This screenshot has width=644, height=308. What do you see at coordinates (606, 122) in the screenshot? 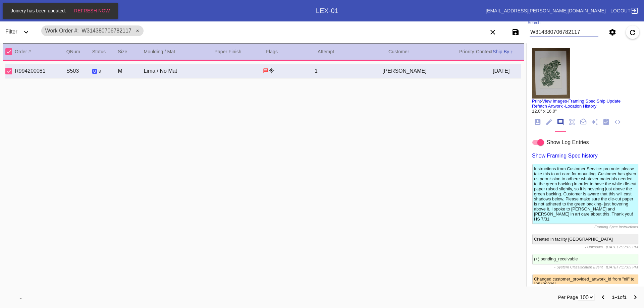
I see `ng-md-icon: Workflow` at bounding box center [606, 122].